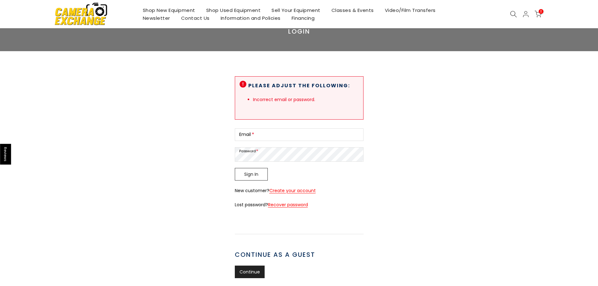 This screenshot has width=598, height=286. What do you see at coordinates (303, 18) in the screenshot?
I see `a: Financing` at bounding box center [303, 18].